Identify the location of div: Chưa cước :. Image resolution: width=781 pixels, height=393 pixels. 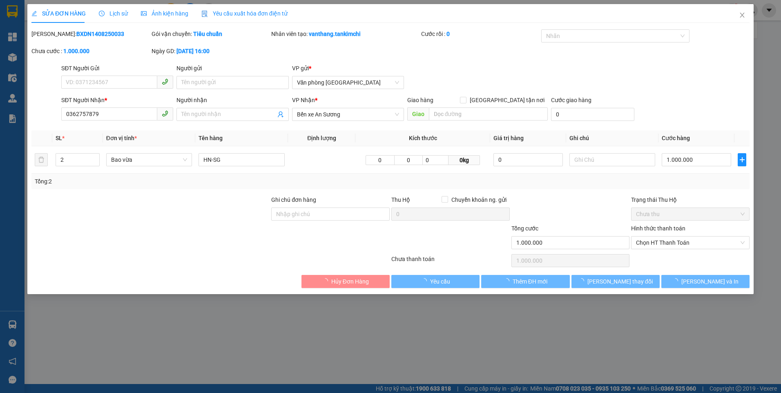
(91, 51).